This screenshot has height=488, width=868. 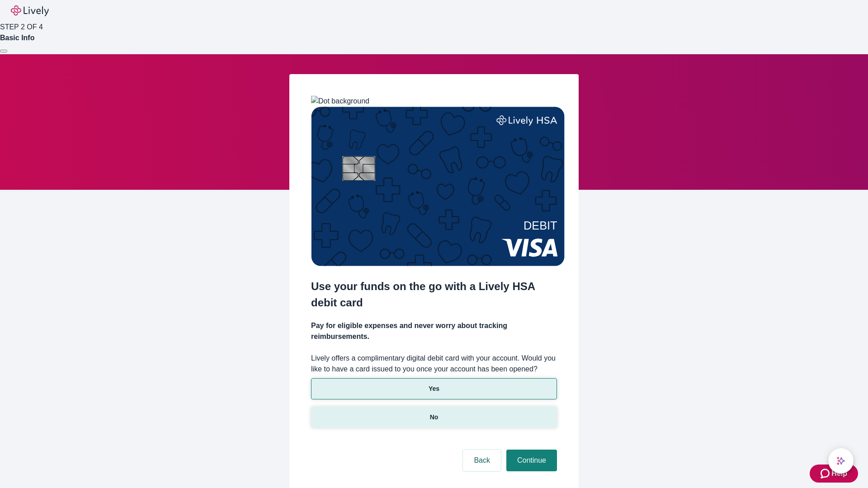 What do you see at coordinates (434, 389) in the screenshot?
I see `p: Yes` at bounding box center [434, 389].